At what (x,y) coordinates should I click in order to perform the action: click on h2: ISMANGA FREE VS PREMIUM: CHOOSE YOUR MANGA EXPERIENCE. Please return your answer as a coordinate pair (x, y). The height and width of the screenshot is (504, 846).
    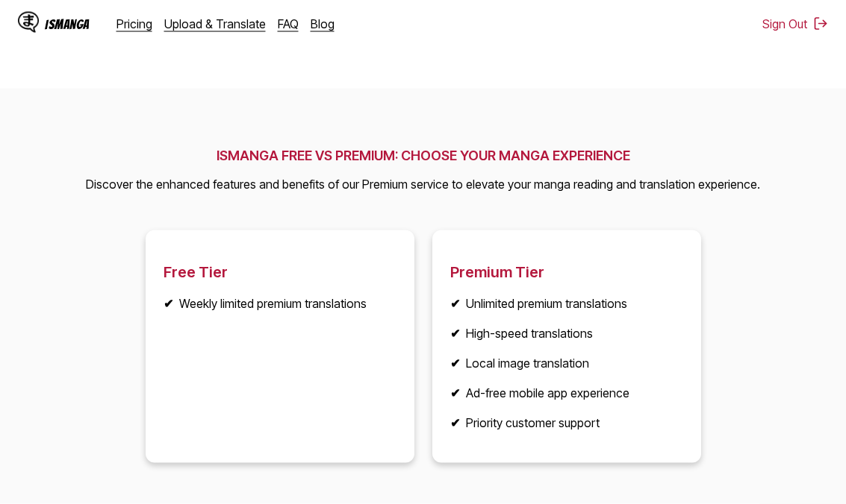
    Looking at the image, I should click on (423, 156).